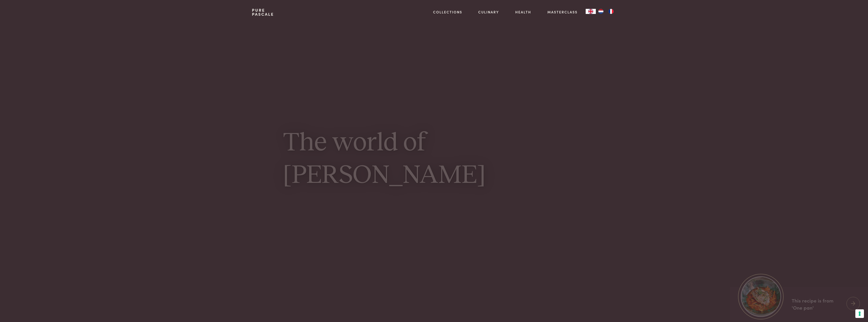  Describe the element at coordinates (859, 313) in the screenshot. I see `button: Your consent preferences for tracking technologies` at that location.